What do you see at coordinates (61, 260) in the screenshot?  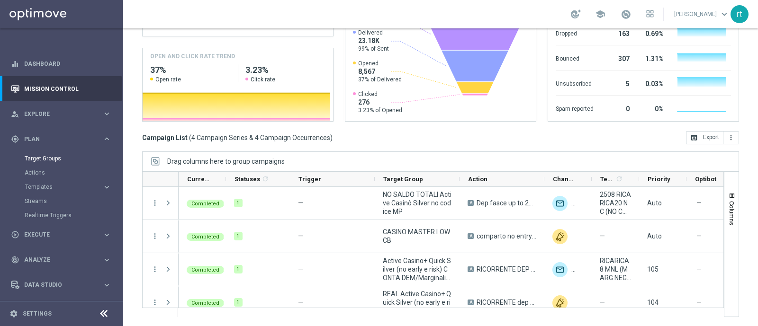 I see `div: track_changes Analyze keyboard_arrow_right` at bounding box center [61, 260].